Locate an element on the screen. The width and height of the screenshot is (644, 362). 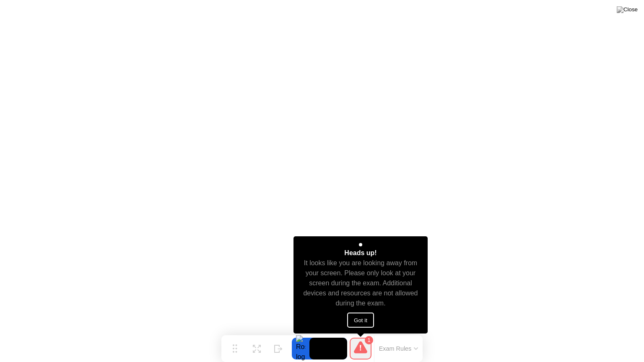
div: It looks like you are looking away from your screen. Please only look at your screen during the e... is located at coordinates (361, 283).